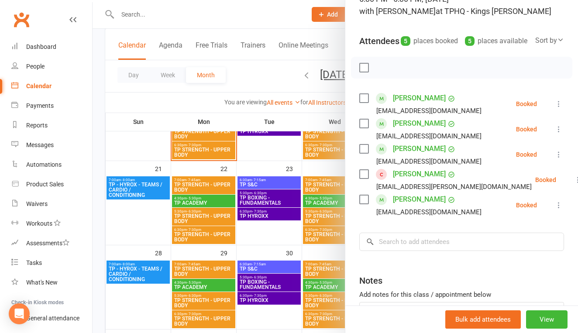 The width and height of the screenshot is (578, 333). What do you see at coordinates (52, 145) in the screenshot?
I see `a: Messages` at bounding box center [52, 145].